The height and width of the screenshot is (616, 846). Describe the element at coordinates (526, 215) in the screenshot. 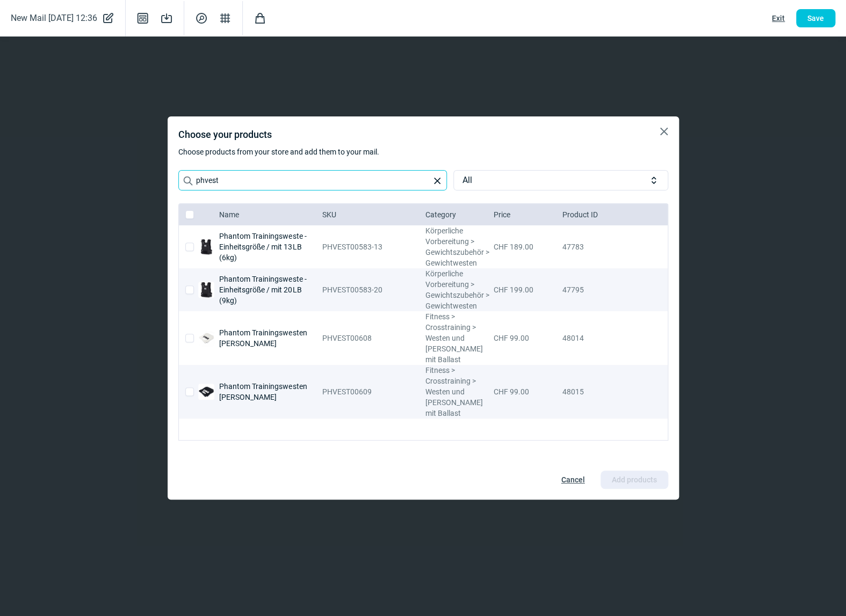

I see `div: Price` at that location.